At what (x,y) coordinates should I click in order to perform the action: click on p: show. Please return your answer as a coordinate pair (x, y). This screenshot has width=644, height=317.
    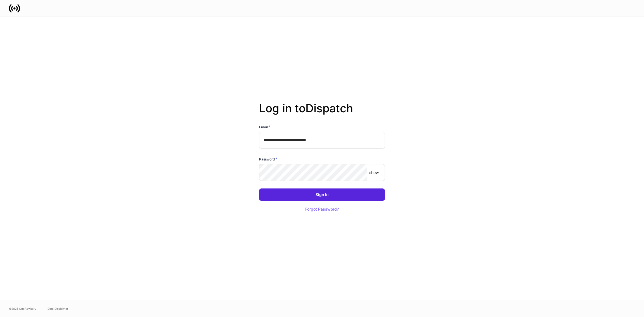
    Looking at the image, I should click on (374, 172).